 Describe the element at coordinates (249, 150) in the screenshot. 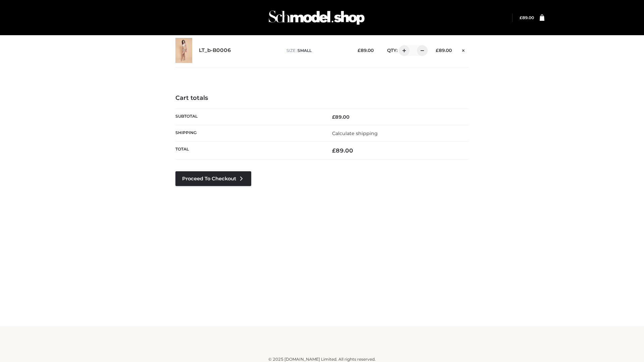

I see `th: Total` at that location.